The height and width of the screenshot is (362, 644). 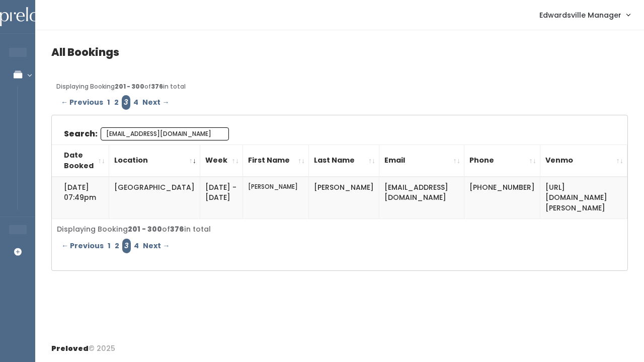 What do you see at coordinates (502, 160) in the screenshot?
I see `th: Phone: activate to sort column ascending` at bounding box center [502, 160].